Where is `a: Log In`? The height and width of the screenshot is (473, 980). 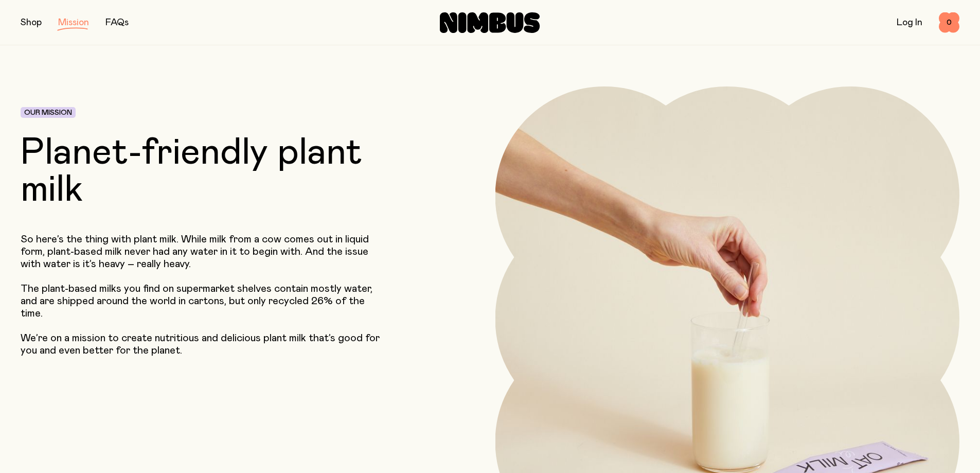
a: Log In is located at coordinates (910, 23).